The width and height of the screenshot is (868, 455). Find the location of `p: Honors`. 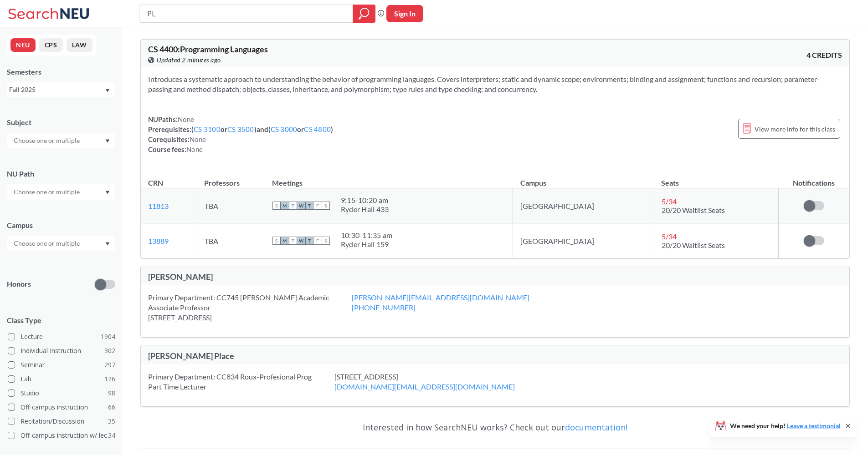

p: Honors is located at coordinates (19, 284).